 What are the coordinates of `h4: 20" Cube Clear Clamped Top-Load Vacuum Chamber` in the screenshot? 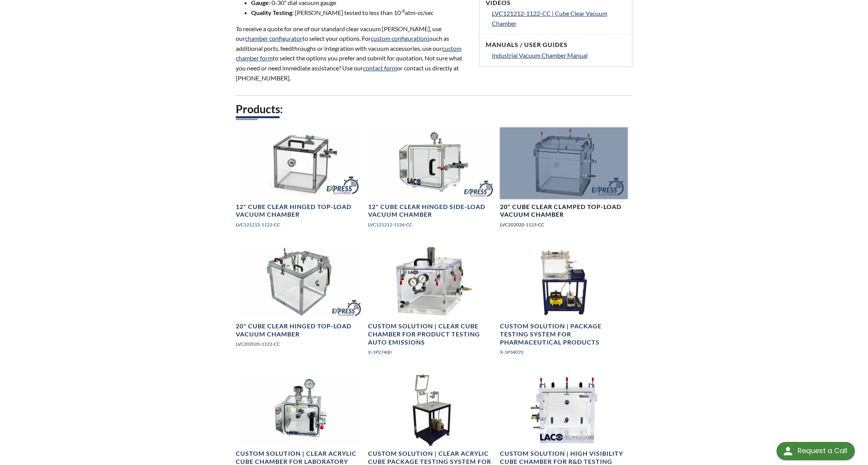 It's located at (563, 211).